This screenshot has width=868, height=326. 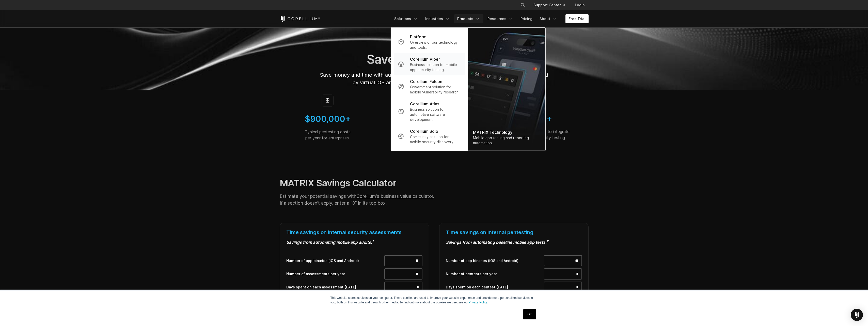 What do you see at coordinates (381, 183) in the screenshot?
I see `h2: MATRIX Savings Calculator` at bounding box center [381, 183].